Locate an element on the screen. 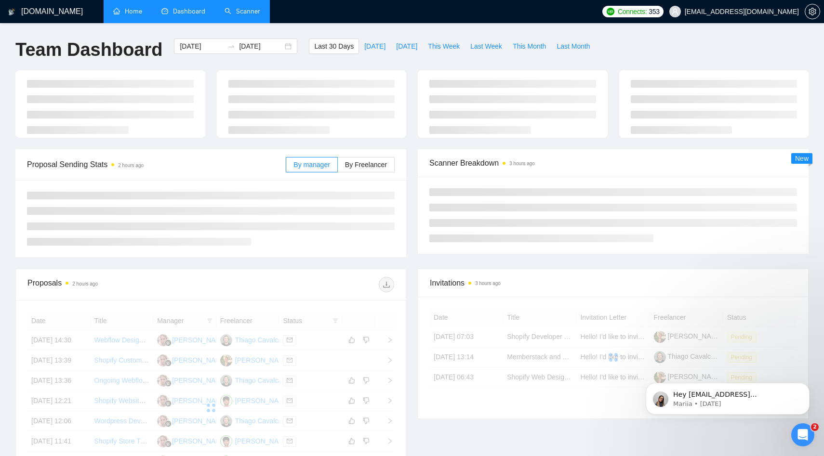 The height and width of the screenshot is (456, 824). input: End date is located at coordinates (261, 46).